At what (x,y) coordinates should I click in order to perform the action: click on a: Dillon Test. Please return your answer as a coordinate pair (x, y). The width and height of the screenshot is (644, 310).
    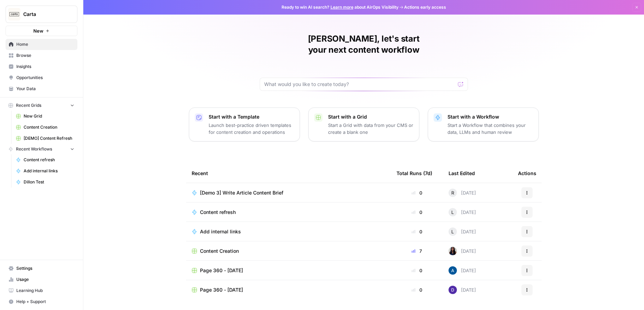
    Looking at the image, I should click on (45, 182).